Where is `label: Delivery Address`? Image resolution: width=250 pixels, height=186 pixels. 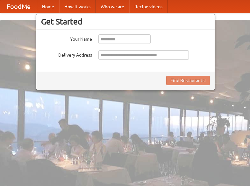 label: Delivery Address is located at coordinates (67, 54).